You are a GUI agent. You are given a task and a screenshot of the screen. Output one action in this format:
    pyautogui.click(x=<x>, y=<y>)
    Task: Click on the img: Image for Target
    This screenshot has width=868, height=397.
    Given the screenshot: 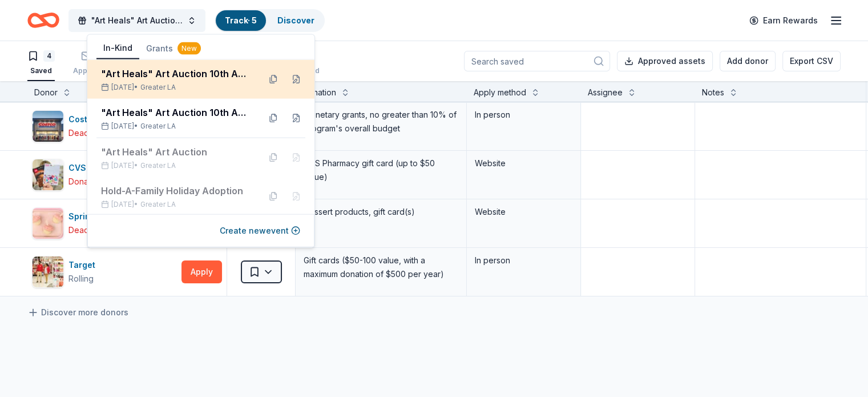 What is the action you would take?
    pyautogui.click(x=48, y=272)
    